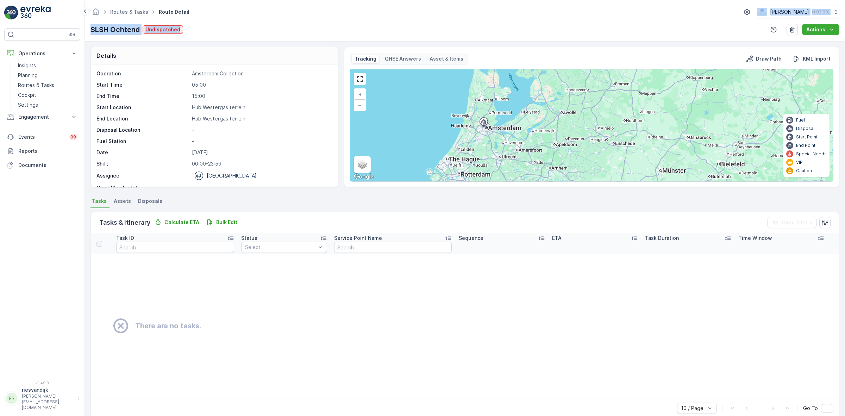 This screenshot has height=416, width=845. What do you see at coordinates (261, 74) in the screenshot?
I see `p: Amsterdam Collection` at bounding box center [261, 74].